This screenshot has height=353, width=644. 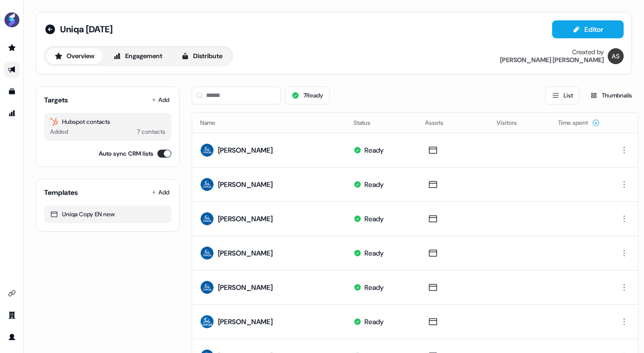 I want to click on div: 7 contacts, so click(x=151, y=132).